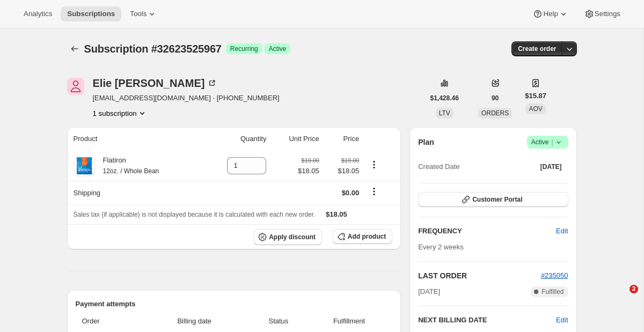 This screenshot has height=332, width=644. Describe the element at coordinates (497, 200) in the screenshot. I see `span: Customer Portal` at that location.